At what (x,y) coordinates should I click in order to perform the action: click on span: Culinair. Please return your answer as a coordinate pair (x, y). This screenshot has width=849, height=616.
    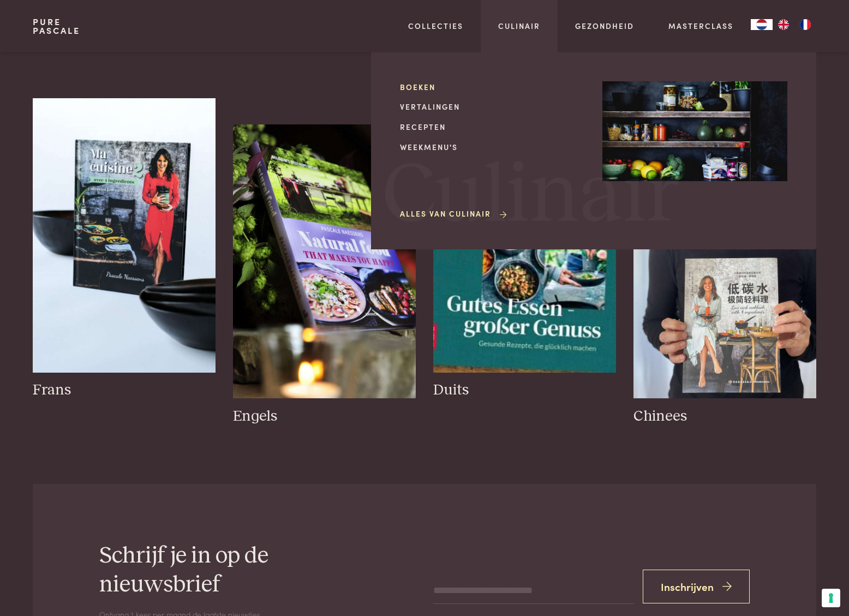
    Looking at the image, I should click on (531, 196).